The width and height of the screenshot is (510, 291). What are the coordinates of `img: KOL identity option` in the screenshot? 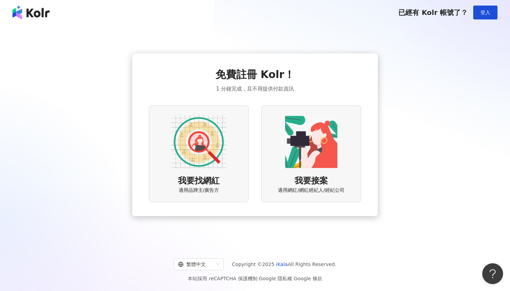 It's located at (312, 142).